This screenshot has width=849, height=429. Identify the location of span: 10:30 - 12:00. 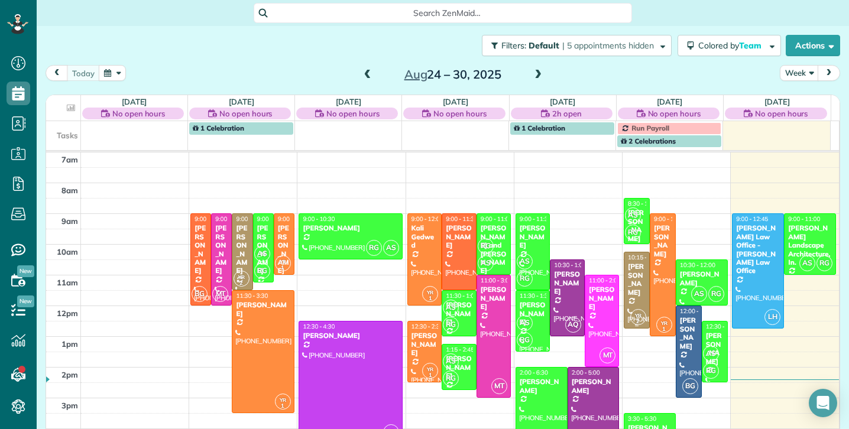
(698, 265).